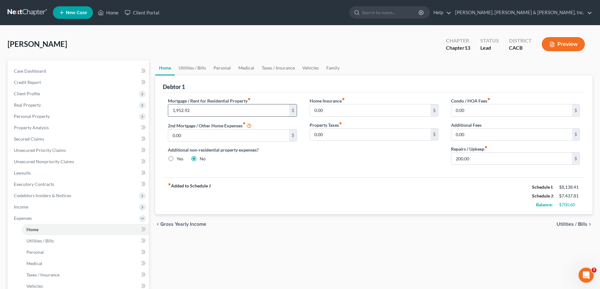  I want to click on button: Utilities / Bills chevron_right, so click(574, 225).